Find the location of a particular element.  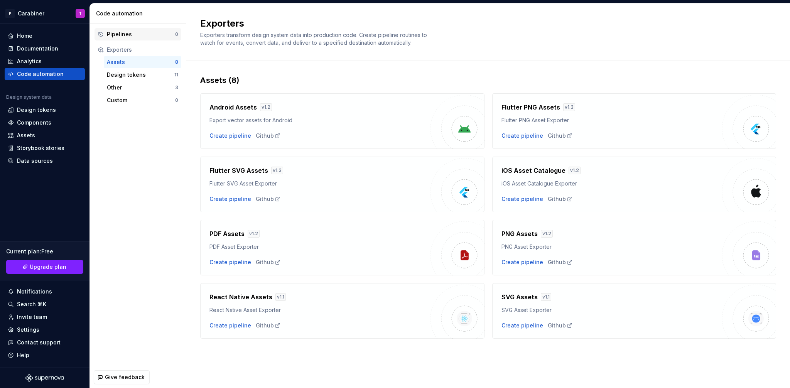

svg: Supernova Logo is located at coordinates (45, 378).